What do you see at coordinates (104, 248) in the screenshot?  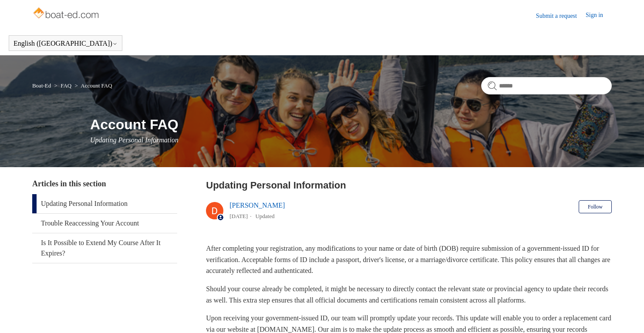 I see `a: Is It Possible to Extend My Course After It Expires?` at bounding box center [104, 248].